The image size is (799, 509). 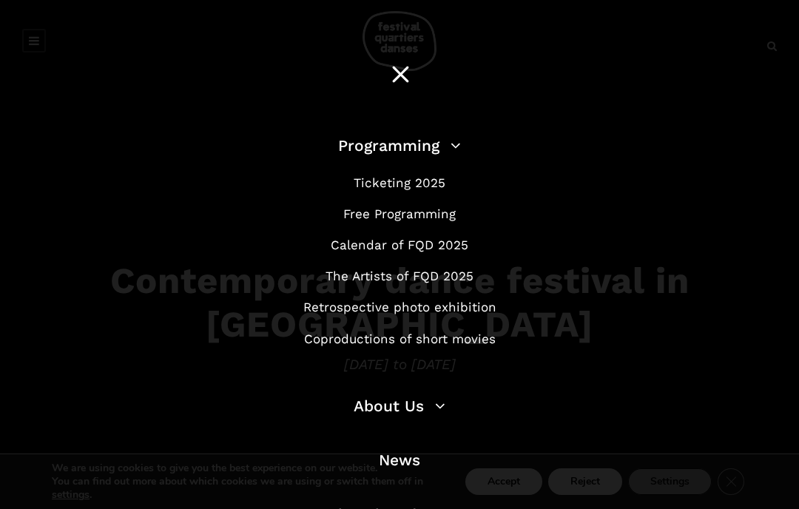 What do you see at coordinates (399, 276) in the screenshot?
I see `a: The Artists of FQD 2025` at bounding box center [399, 276].